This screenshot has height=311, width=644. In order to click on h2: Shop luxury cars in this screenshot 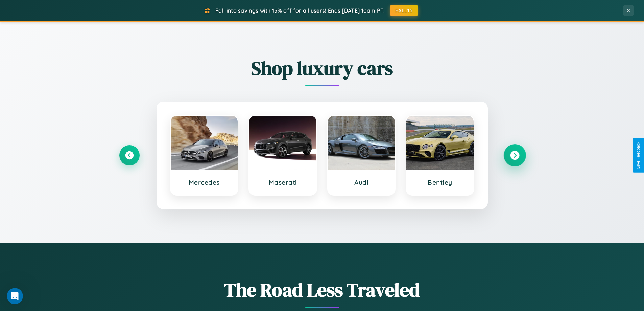, I will do `click(322, 68)`.